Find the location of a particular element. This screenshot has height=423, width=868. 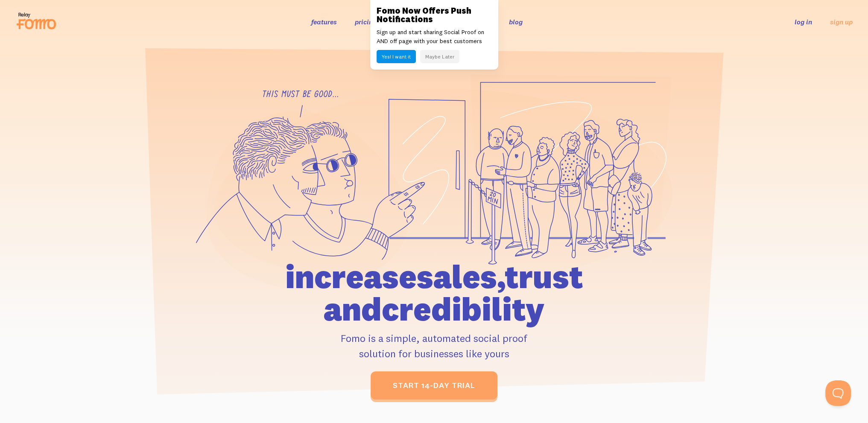

button: Maybe Later is located at coordinates (440, 56).